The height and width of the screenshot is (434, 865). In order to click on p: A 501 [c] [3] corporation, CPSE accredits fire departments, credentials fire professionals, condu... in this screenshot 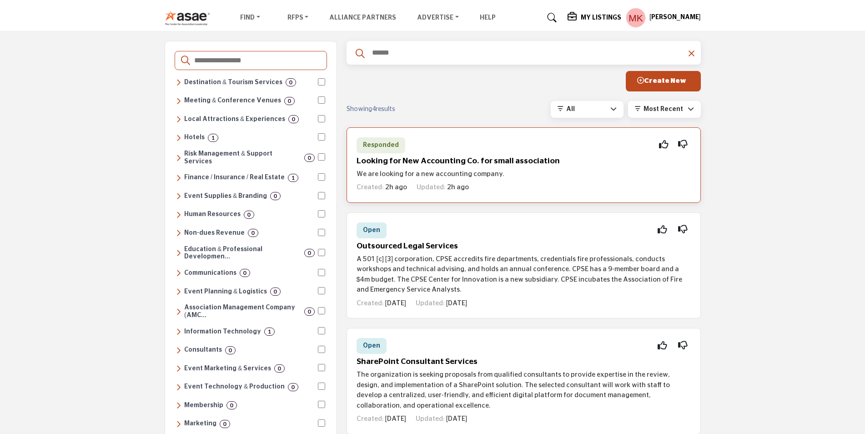, I will do `click(523, 275)`.